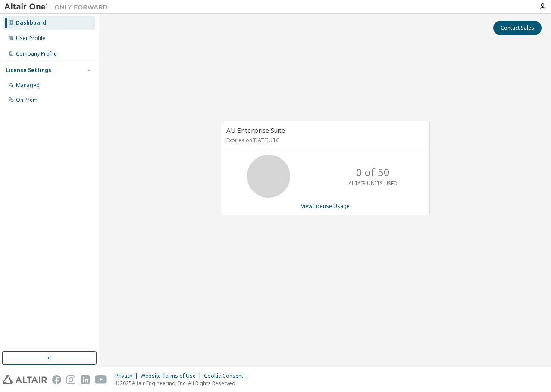  I want to click on img: Altair One, so click(58, 7).